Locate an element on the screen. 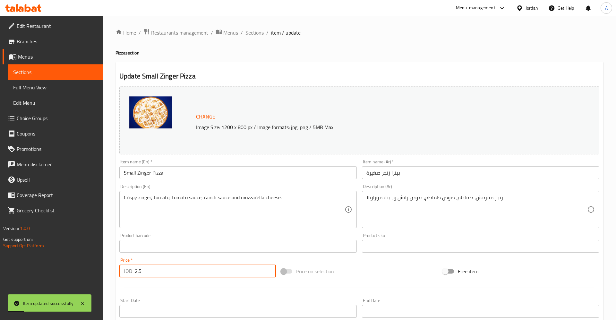 This screenshot has width=616, height=320. span: Price on selection is located at coordinates (315, 272).